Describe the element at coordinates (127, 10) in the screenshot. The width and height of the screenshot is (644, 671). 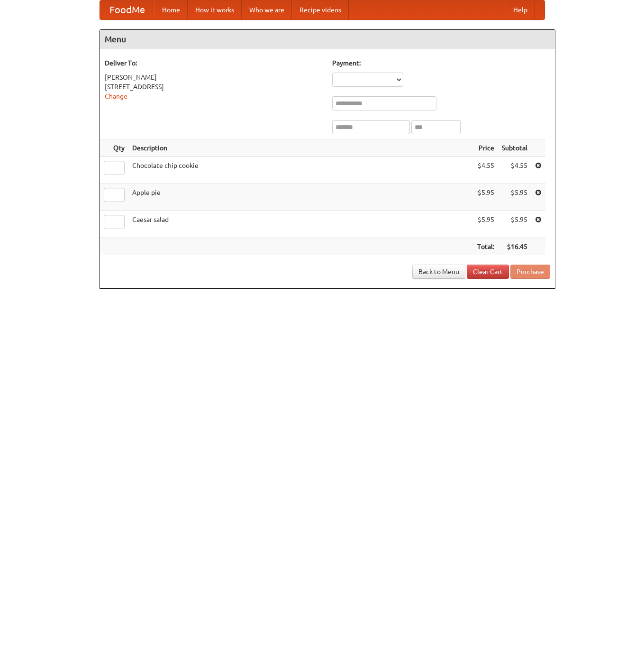
I see `a: FoodMe` at that location.